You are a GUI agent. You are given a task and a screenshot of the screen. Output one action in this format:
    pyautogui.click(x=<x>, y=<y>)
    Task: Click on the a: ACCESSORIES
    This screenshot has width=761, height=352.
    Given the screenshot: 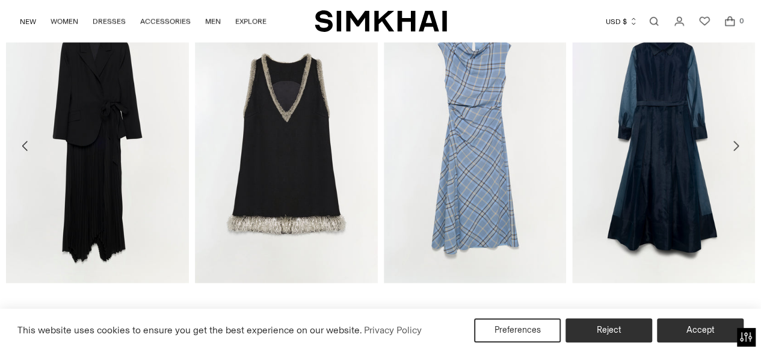 What is the action you would take?
    pyautogui.click(x=165, y=22)
    